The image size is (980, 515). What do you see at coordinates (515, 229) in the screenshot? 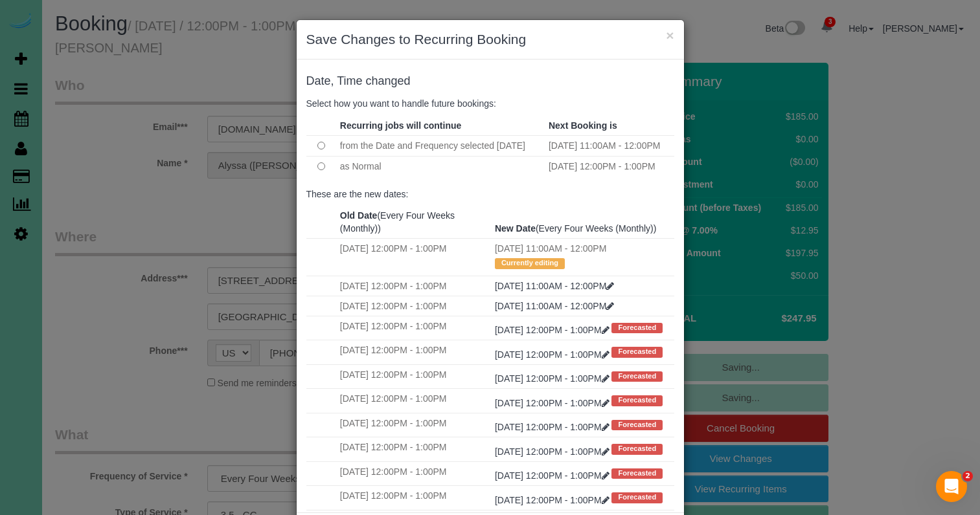
I see `strong: New Date` at bounding box center [515, 229].